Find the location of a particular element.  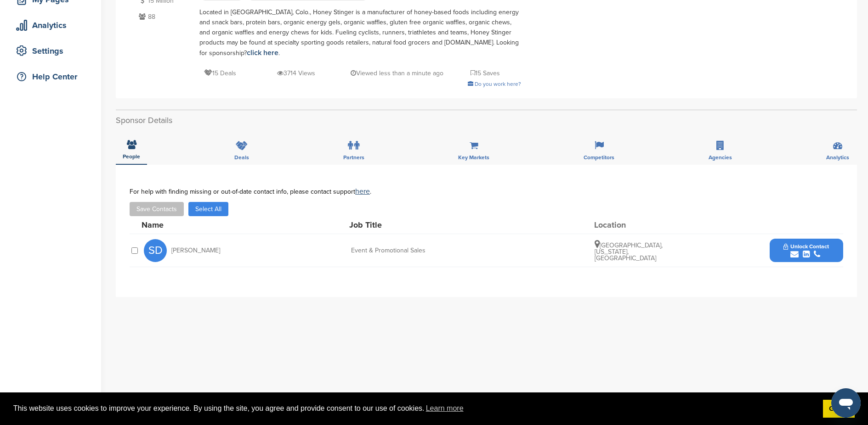

span: This website uses cookies to improve your experience. By using the site, you agree and provide co... is located at coordinates (414, 409).